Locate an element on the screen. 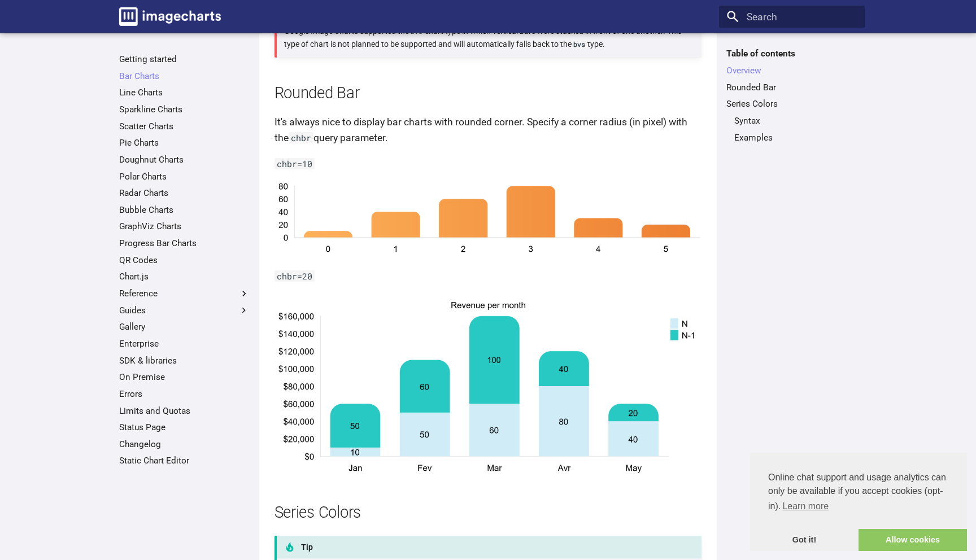  a: GraphViz Charts is located at coordinates (184, 226).